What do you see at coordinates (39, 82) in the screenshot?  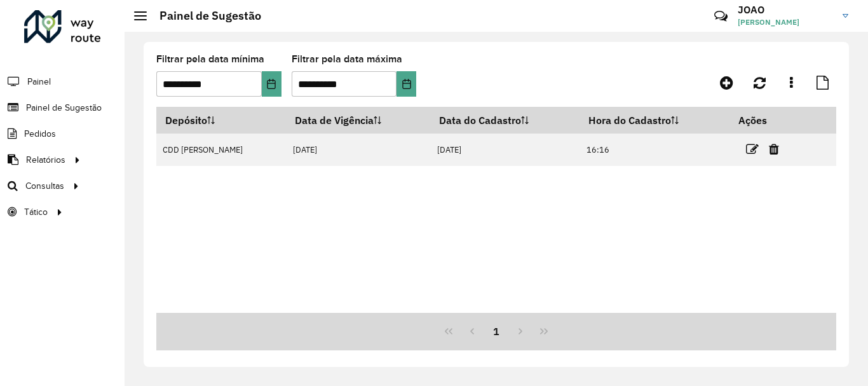 I see `span: Painel` at bounding box center [39, 82].